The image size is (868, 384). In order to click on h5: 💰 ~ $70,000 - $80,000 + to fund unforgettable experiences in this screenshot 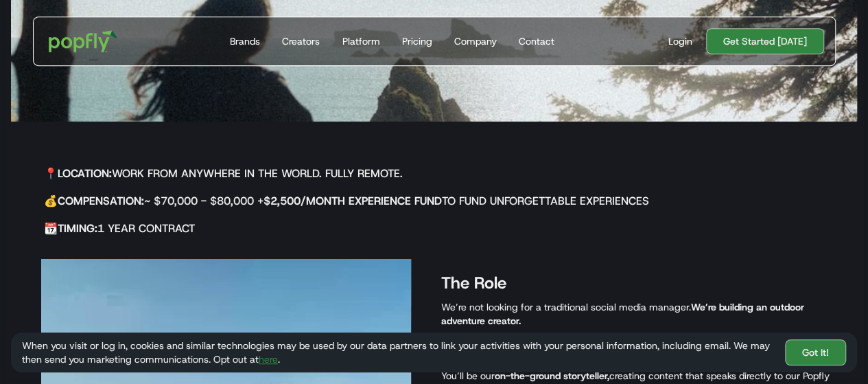, I will do `click(357, 201)`.